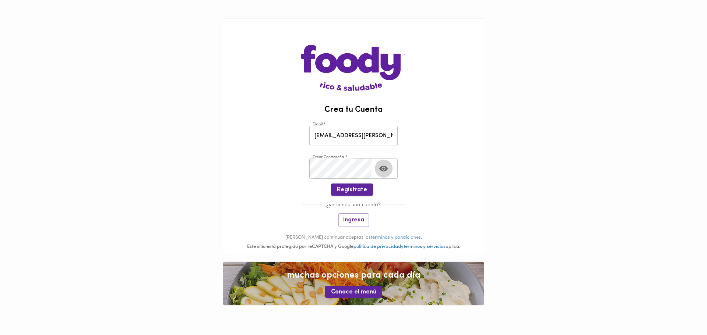 The height and width of the screenshot is (335, 707). I want to click on span: Conoce el menú, so click(353, 292).